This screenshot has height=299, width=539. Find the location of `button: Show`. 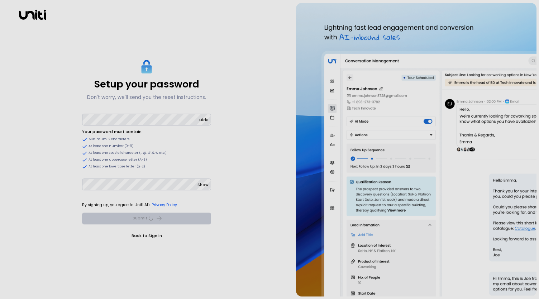

button: Show is located at coordinates (203, 185).